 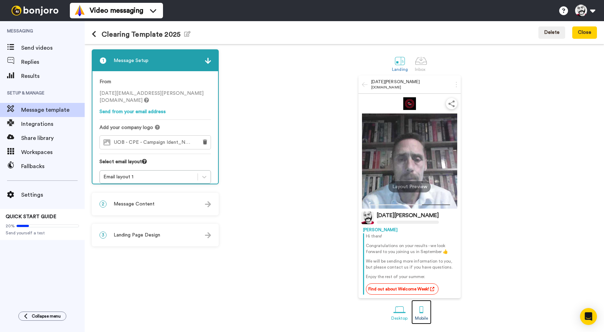 What do you see at coordinates (134, 204) in the screenshot?
I see `span: Message Content` at bounding box center [134, 204].